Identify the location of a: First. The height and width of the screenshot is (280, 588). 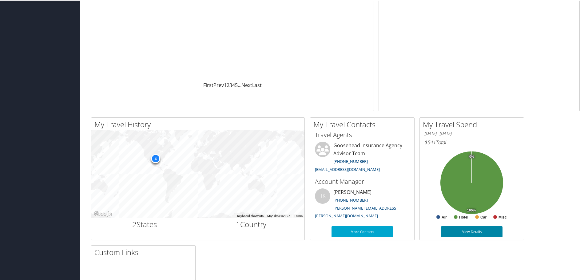
(208, 85).